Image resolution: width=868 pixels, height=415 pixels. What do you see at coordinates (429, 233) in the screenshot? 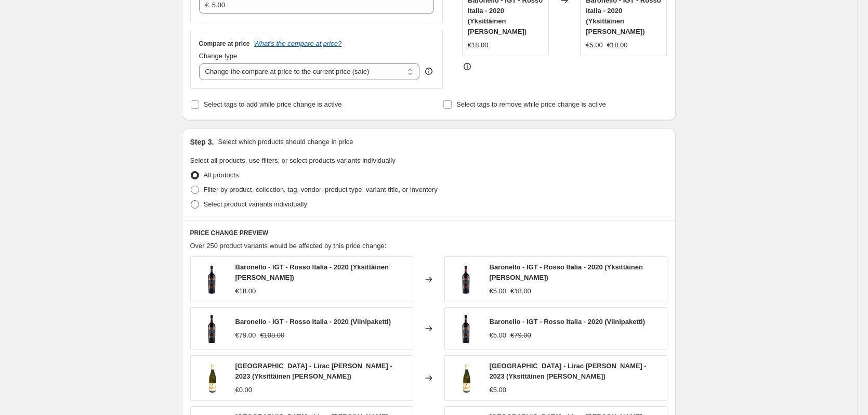
I see `h6: PRICE CHANGE PREVIEW` at bounding box center [429, 233].